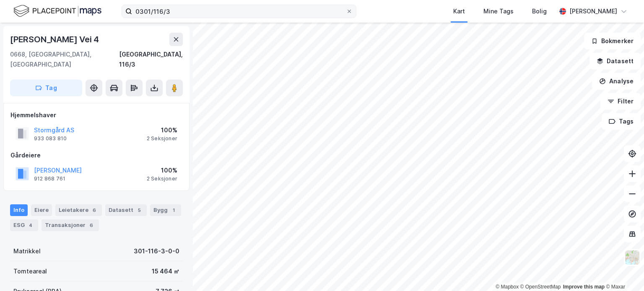  I want to click on div: Bygg, so click(166, 210).